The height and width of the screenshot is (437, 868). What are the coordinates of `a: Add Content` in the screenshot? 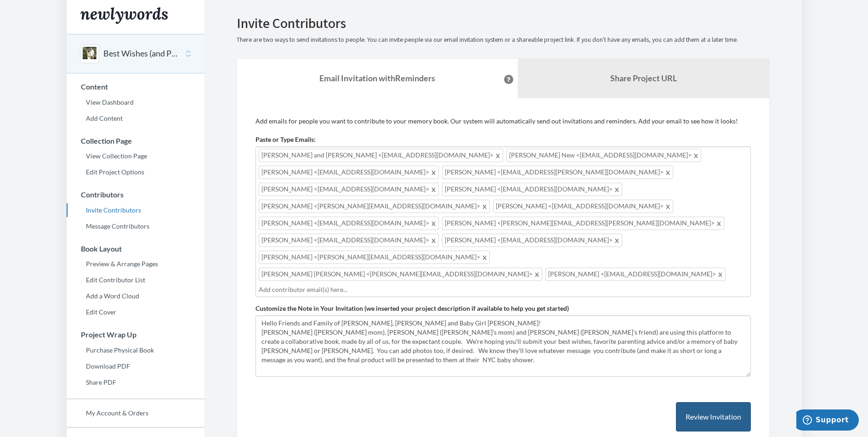 It's located at (135, 118).